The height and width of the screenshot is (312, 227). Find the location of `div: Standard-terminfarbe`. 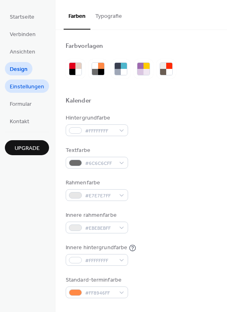

div: Standard-terminfarbe is located at coordinates (96, 280).